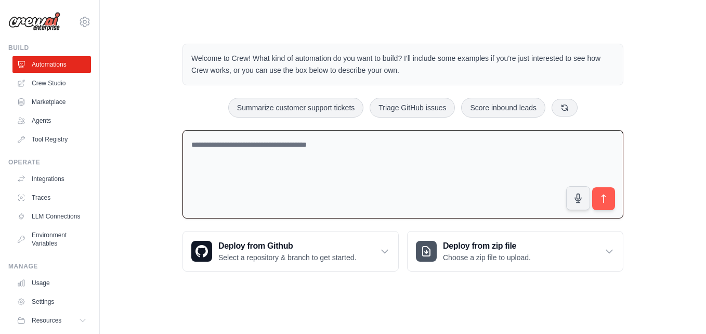 The height and width of the screenshot is (334, 706). Describe the element at coordinates (52, 320) in the screenshot. I see `button: Resources` at that location.